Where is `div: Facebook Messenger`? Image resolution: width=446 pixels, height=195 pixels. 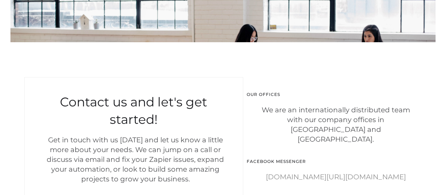 div: Facebook Messenger is located at coordinates (335, 162).